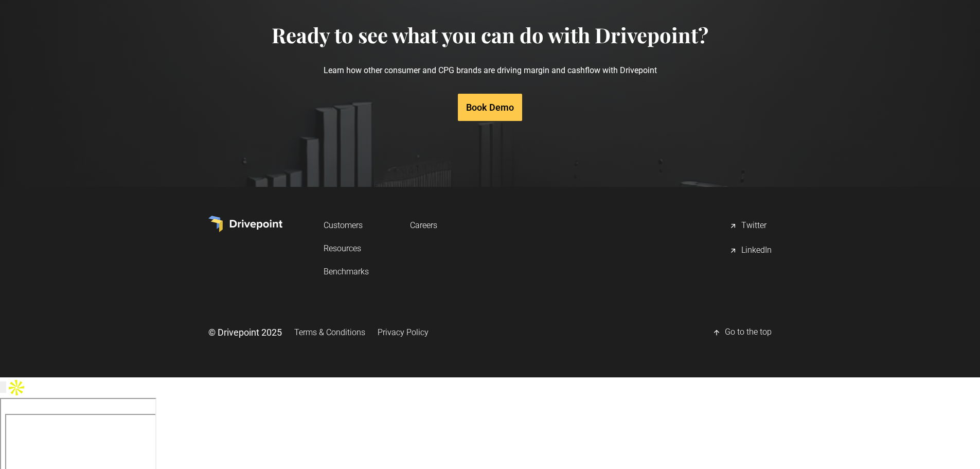  Describe the element at coordinates (424, 225) in the screenshot. I see `a: Careers` at that location.